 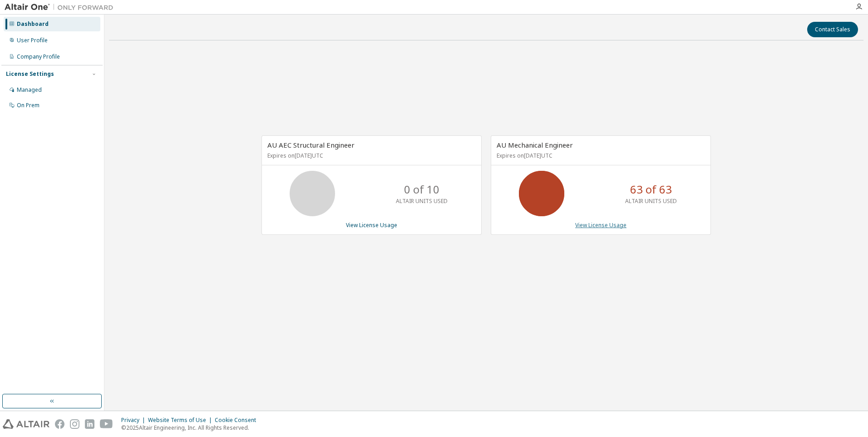 I want to click on img: linkedin.svg, so click(x=90, y=424).